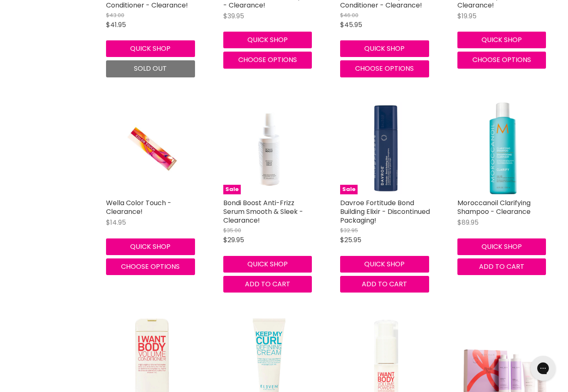  I want to click on img: Wella Color Touch - Clearance!, so click(152, 148).